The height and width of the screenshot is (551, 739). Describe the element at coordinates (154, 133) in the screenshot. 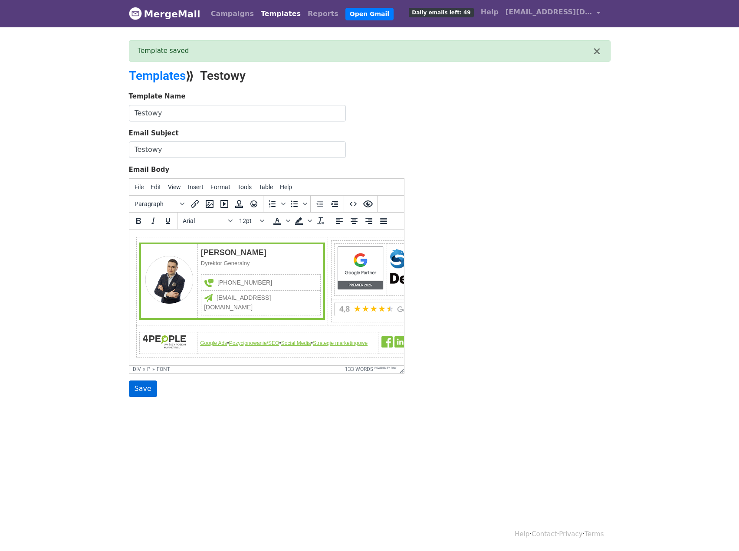

I see `label: Email Subject` at that location.